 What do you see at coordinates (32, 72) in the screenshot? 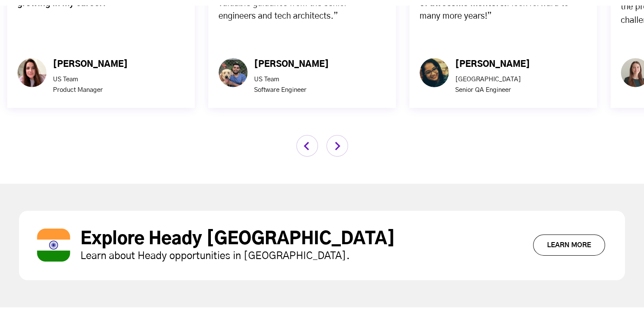
I see `img: Ellipse 4` at bounding box center [32, 72].